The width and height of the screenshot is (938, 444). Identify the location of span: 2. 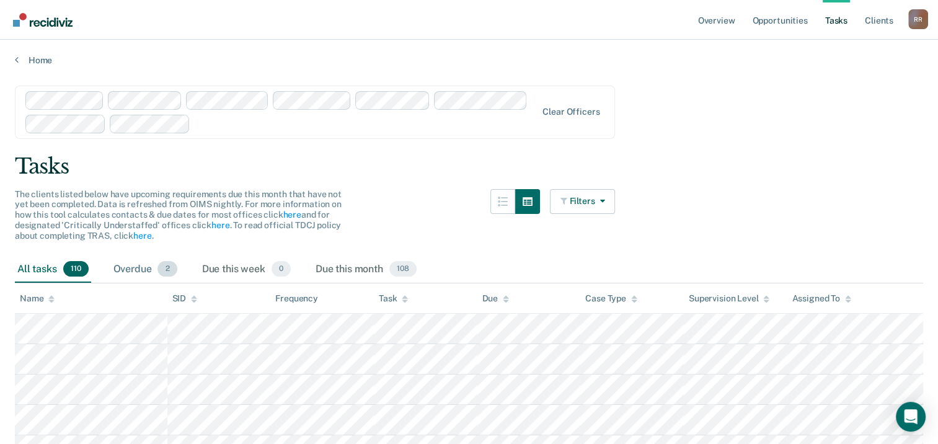
(167, 269).